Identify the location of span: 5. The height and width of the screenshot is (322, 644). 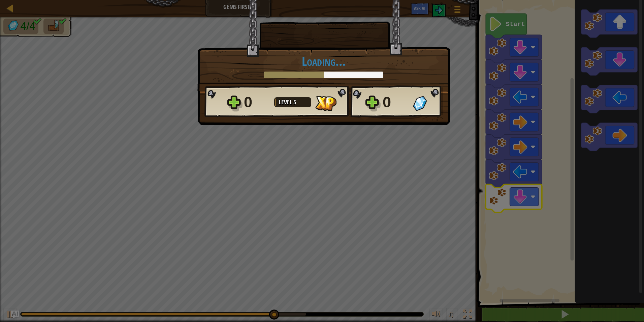
(295, 102).